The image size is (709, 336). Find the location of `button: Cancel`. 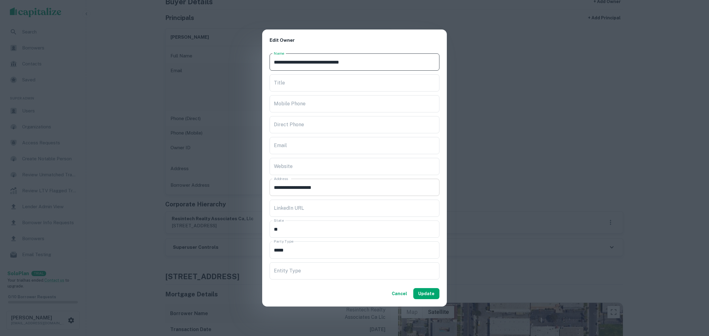

button: Cancel is located at coordinates (399, 294).